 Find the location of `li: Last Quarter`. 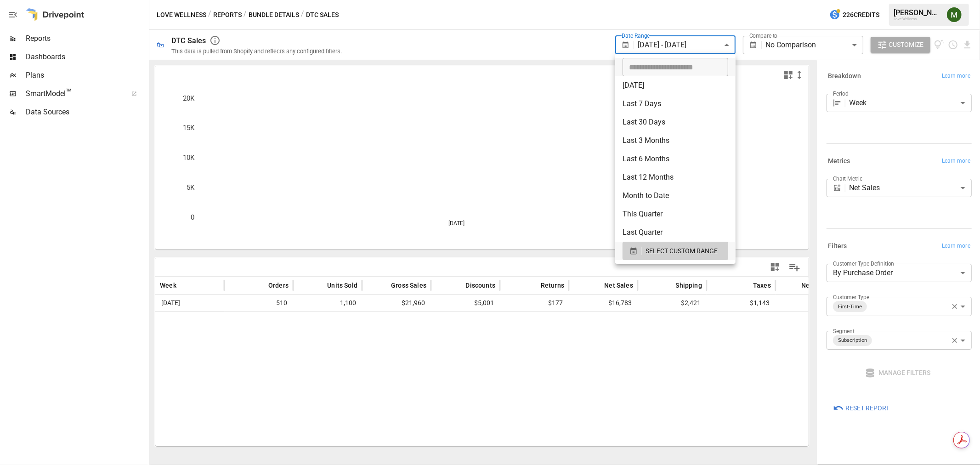

li: Last Quarter is located at coordinates (676, 232).